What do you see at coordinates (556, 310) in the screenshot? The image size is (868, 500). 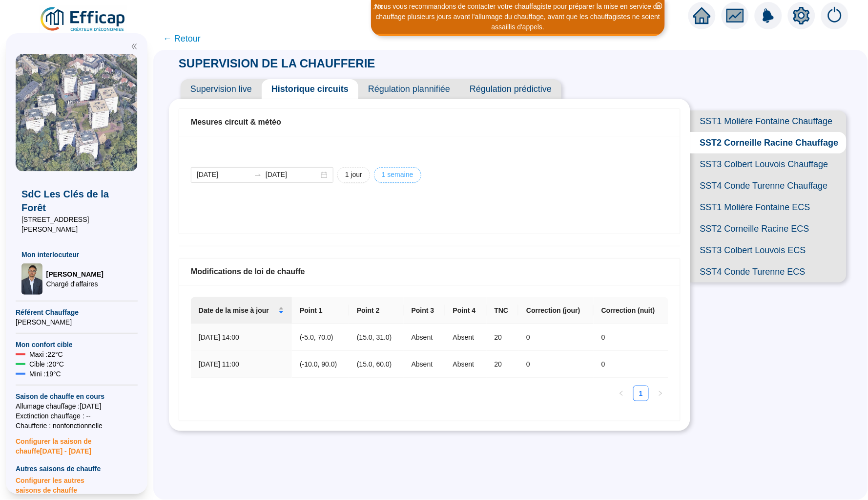 I see `th: Correction (jour)` at bounding box center [556, 310].